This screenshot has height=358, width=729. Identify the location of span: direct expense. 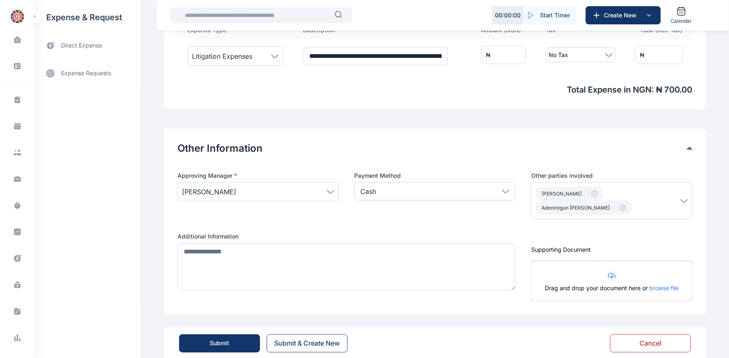
(81, 45).